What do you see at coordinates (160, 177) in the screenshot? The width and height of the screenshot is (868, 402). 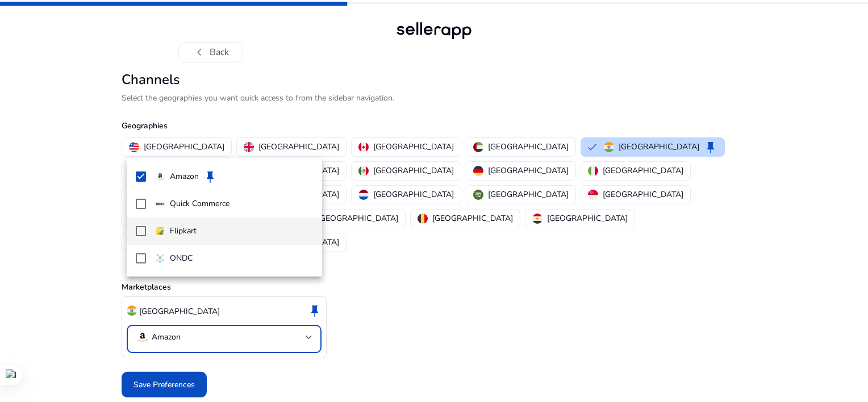 I see `img: amazon.svg` at bounding box center [160, 177].